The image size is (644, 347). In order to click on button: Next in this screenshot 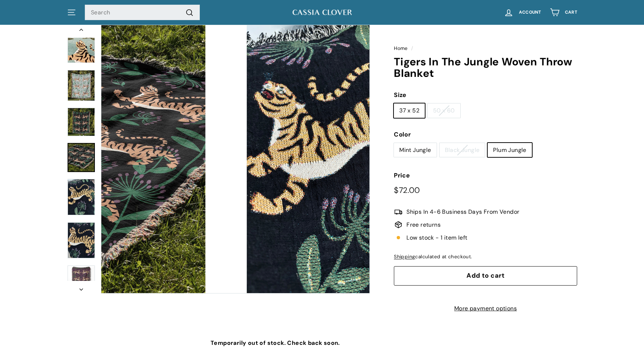, I will do `click(81, 288)`.